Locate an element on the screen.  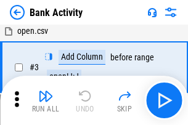
div: range is located at coordinates (144, 57).